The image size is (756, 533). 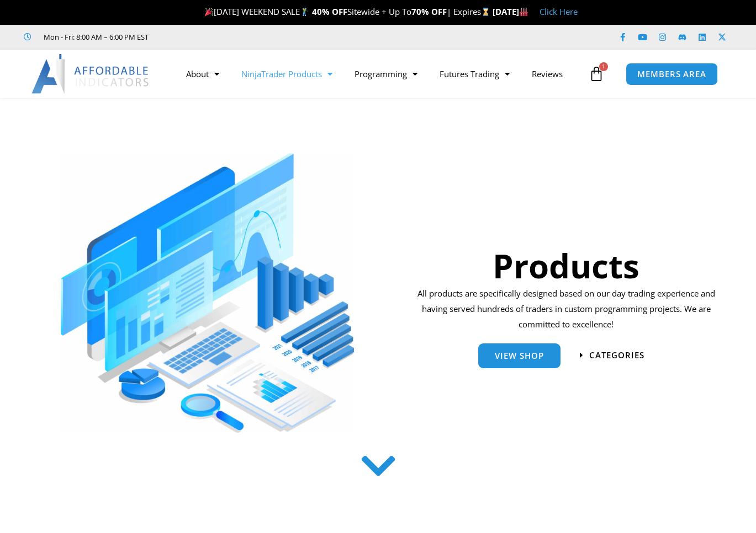 I want to click on a: Reviews, so click(x=547, y=74).